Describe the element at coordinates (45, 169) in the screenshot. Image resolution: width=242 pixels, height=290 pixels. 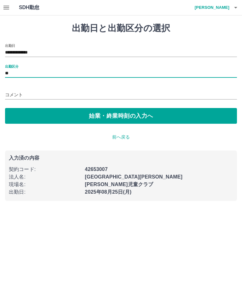
I see `p: 契約コード :` at that location.